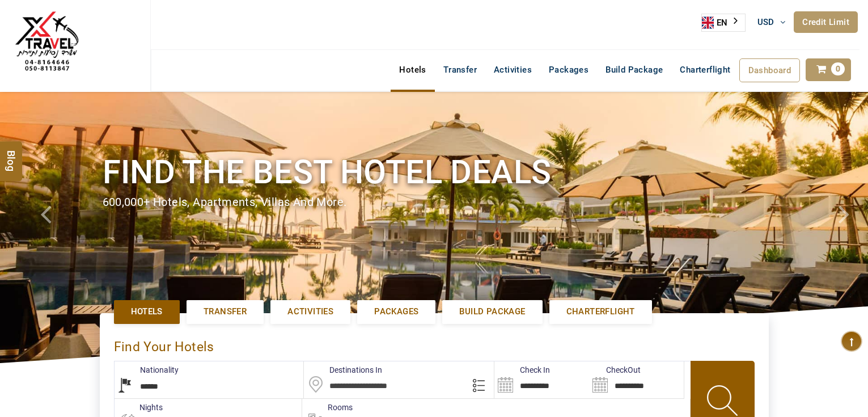 The height and width of the screenshot is (417, 868). I want to click on a: EN, so click(724, 23).